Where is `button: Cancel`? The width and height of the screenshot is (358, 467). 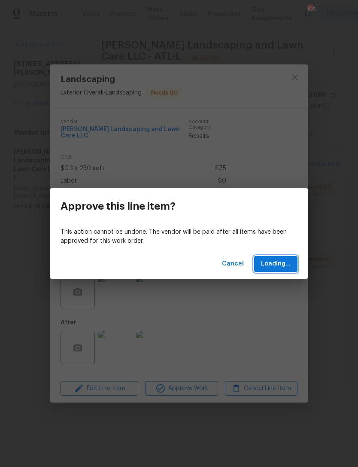 button: Cancel is located at coordinates (233, 264).